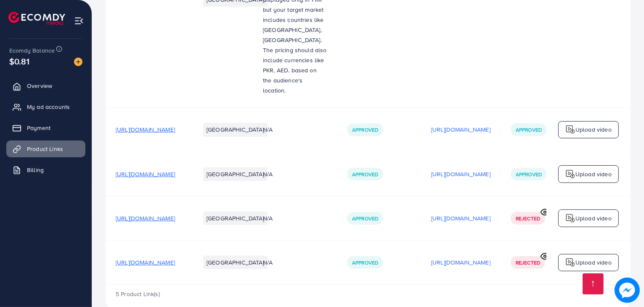 This screenshot has width=644, height=307. I want to click on a: Overview, so click(46, 86).